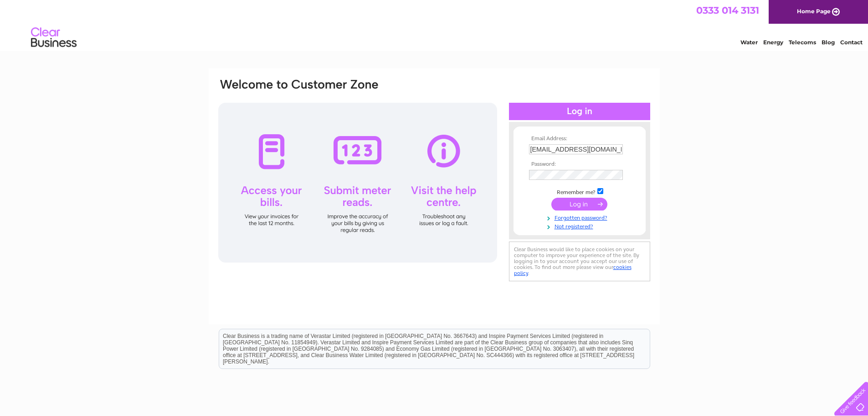  What do you see at coordinates (54, 38) in the screenshot?
I see `img: logo.png` at bounding box center [54, 38].